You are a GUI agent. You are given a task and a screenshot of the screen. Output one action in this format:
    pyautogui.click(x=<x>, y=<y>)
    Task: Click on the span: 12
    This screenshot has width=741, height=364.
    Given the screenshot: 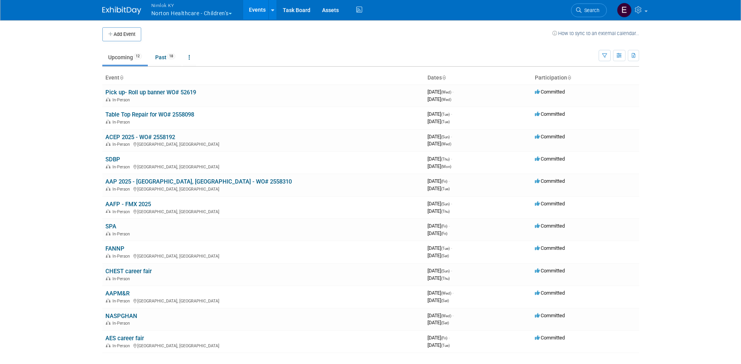 What is the action you would take?
    pyautogui.click(x=138, y=56)
    